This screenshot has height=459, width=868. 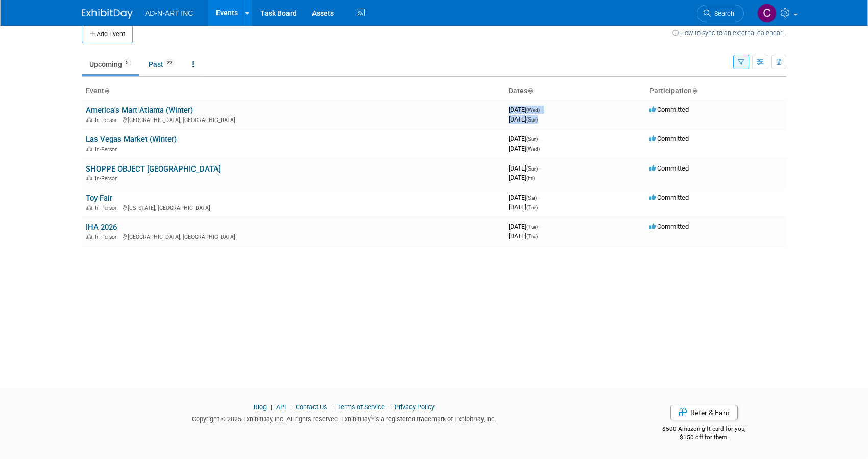 What do you see at coordinates (99, 198) in the screenshot?
I see `a: Toy Fair` at bounding box center [99, 198].